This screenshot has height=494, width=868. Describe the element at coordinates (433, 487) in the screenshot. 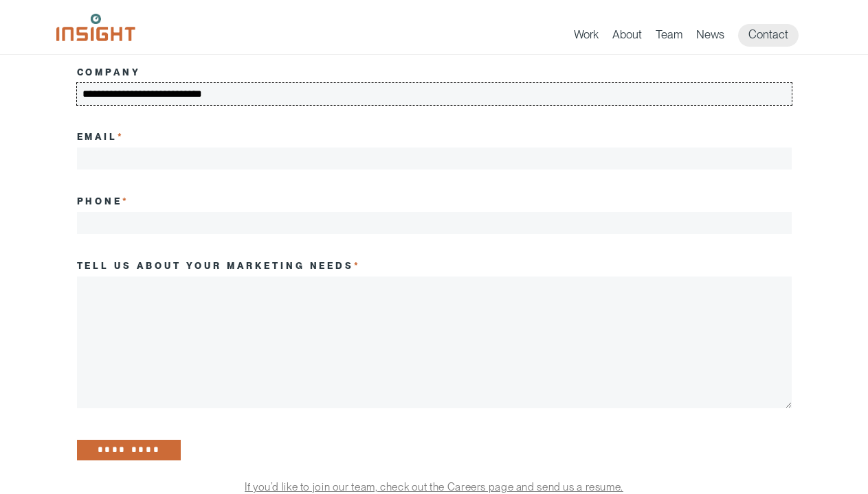

I see `a: If you’d like to join our team, check out the Careers page and send us a resume.` at that location.